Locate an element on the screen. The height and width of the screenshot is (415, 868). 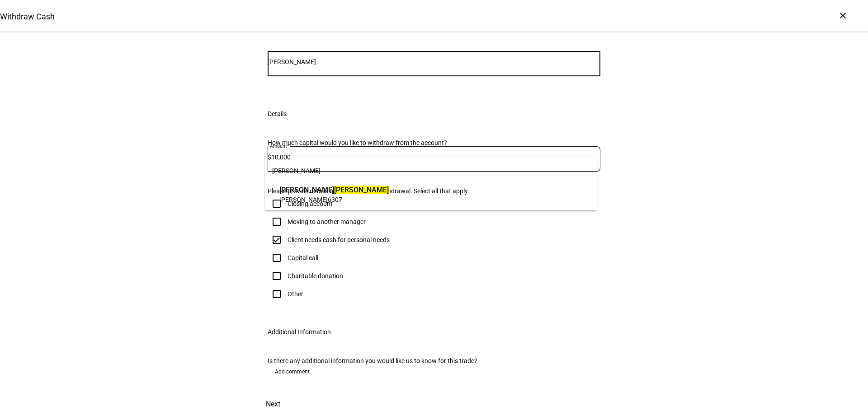
div: Details is located at coordinates (277, 114).